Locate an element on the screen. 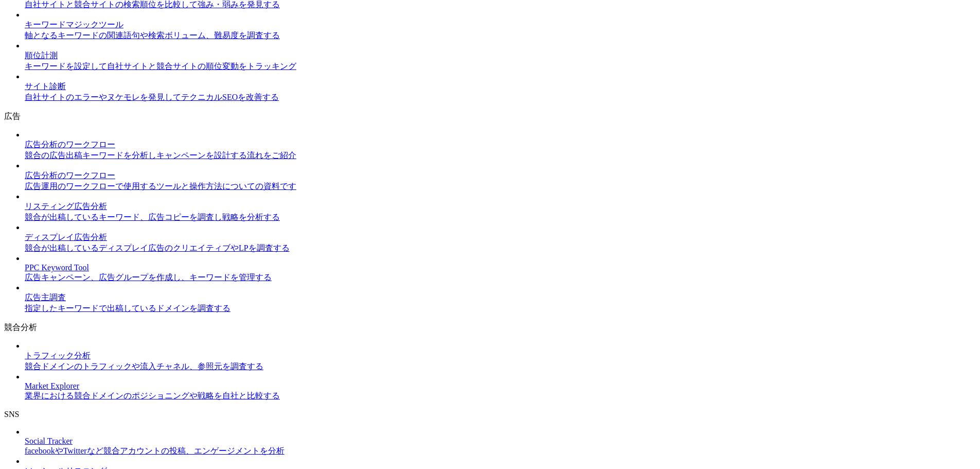  div: 広告主調査 is located at coordinates (500, 297).